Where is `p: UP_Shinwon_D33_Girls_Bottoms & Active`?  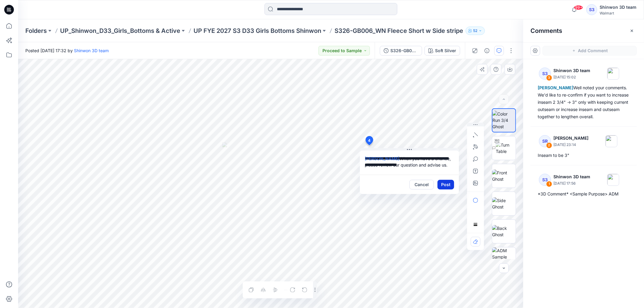 p: UP_Shinwon_D33_Girls_Bottoms & Active is located at coordinates (120, 31).